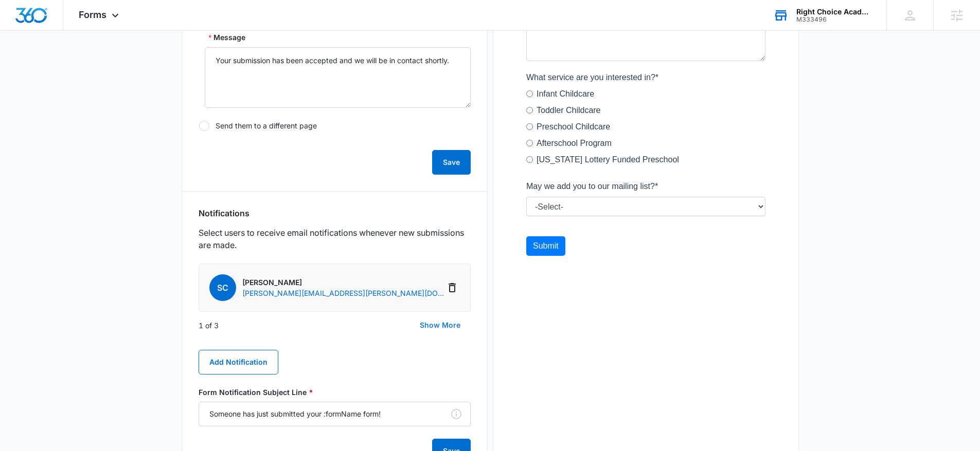 This screenshot has height=451, width=980. What do you see at coordinates (42, 283) in the screenshot?
I see `label: Toddler Childcare` at bounding box center [42, 283].